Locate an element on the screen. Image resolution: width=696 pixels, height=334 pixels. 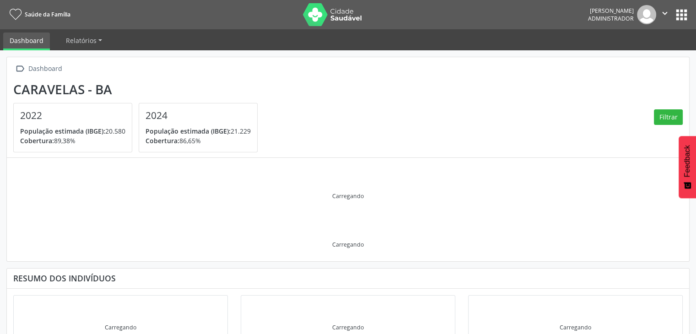
a:  Dashboard is located at coordinates (38, 69).